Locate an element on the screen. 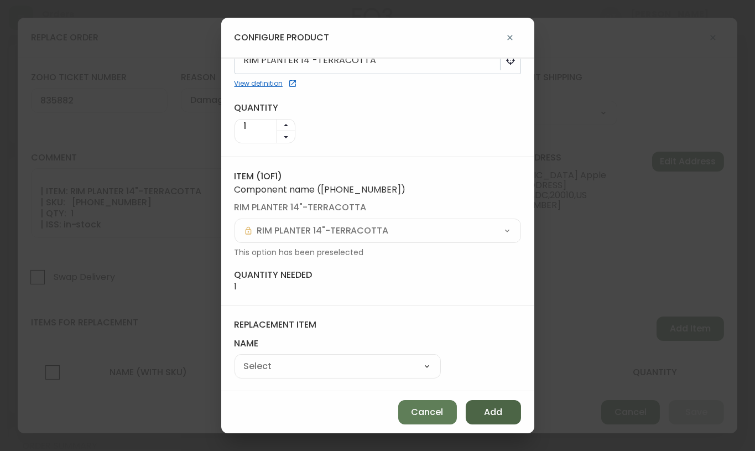 The image size is (755, 451). h4: configure product is located at coordinates (282, 38).